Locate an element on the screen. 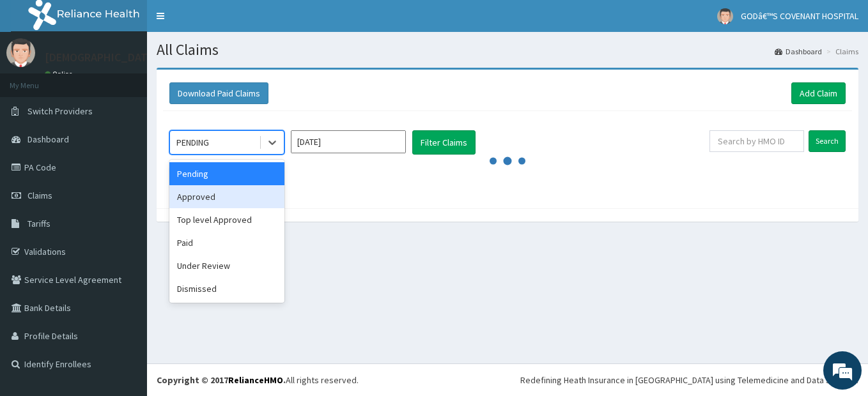 This screenshot has width=868, height=396. a: Online is located at coordinates (60, 74).